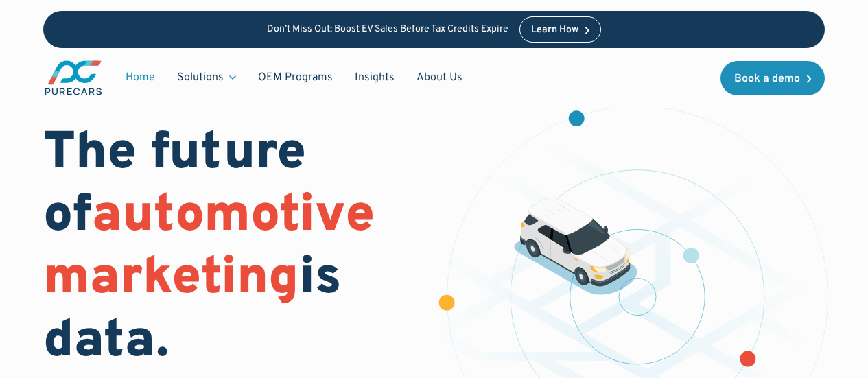  I want to click on img: purecars logo, so click(73, 78).